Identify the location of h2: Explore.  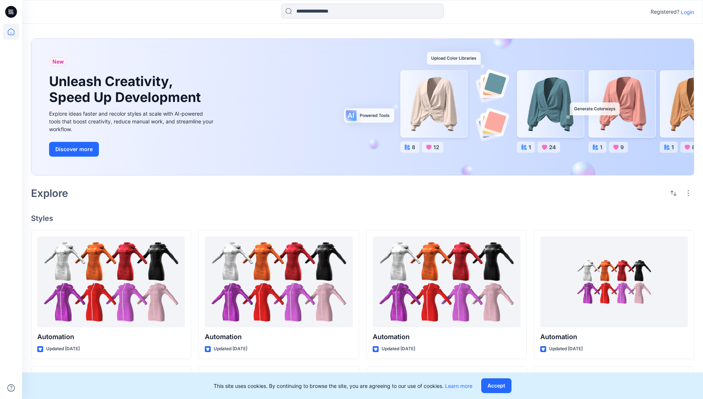
(49, 193).